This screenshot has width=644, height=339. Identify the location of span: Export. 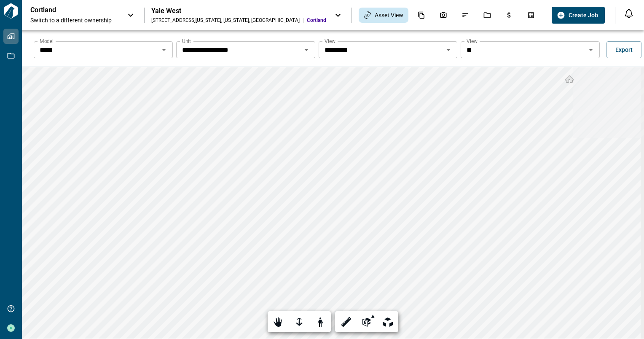
(623, 50).